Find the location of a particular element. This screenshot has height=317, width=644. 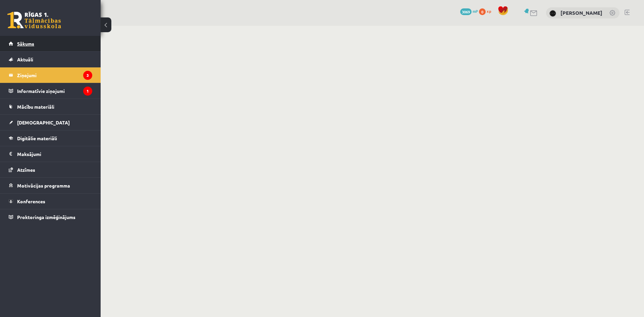

a: Aktuāli is located at coordinates (50, 59).